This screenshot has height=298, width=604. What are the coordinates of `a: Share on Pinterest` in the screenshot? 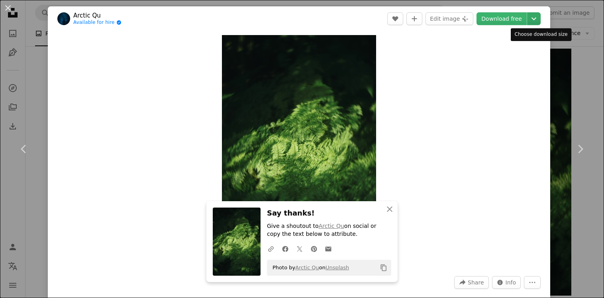 It's located at (314, 249).